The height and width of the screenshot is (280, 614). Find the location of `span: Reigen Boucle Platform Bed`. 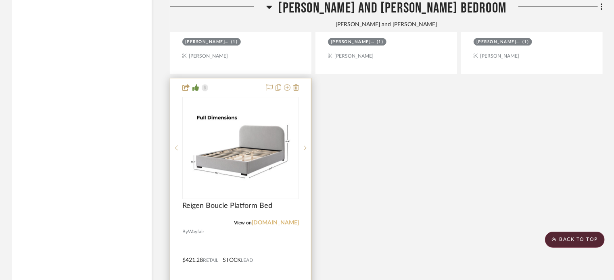

span: Reigen Boucle Platform Bed is located at coordinates (227, 206).